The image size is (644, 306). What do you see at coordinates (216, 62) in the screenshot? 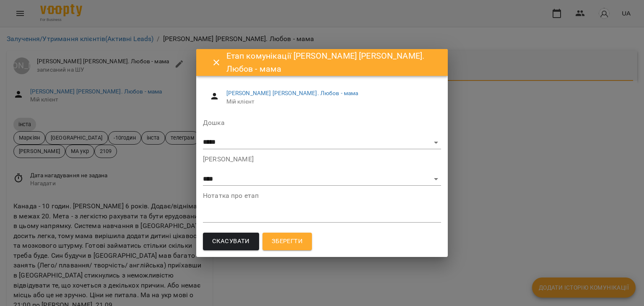
I see `button: Close` at bounding box center [216, 62].